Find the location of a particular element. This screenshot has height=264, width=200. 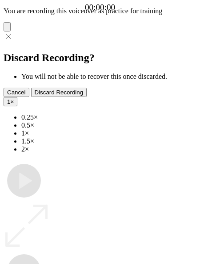

li: 0.5× is located at coordinates (109, 126).